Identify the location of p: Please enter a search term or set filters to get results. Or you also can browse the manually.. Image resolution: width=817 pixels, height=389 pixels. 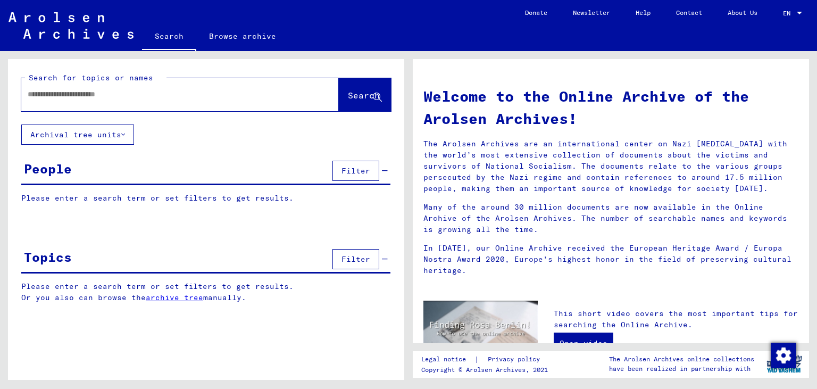
(206, 292).